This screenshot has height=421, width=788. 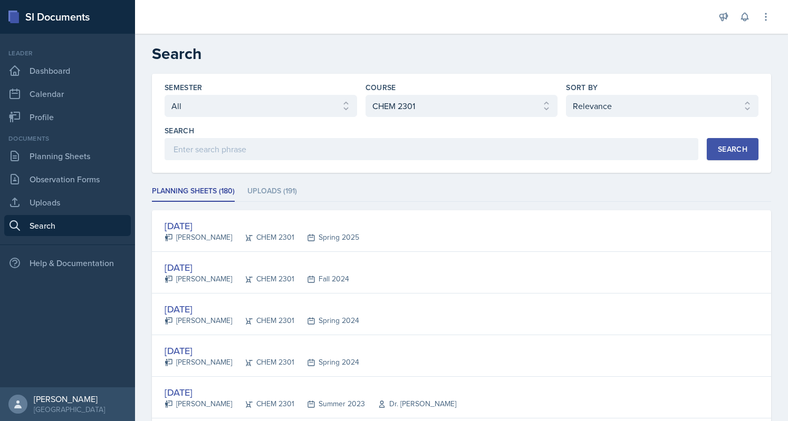 What do you see at coordinates (67, 139) in the screenshot?
I see `div: Documents` at bounding box center [67, 139].